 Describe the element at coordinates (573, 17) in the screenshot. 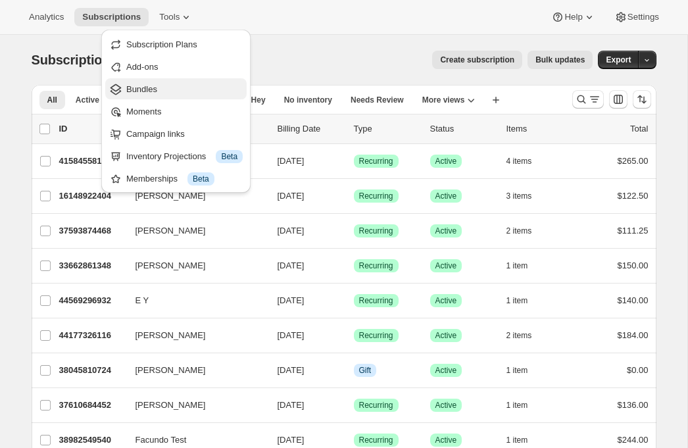

I see `span: Help` at that location.